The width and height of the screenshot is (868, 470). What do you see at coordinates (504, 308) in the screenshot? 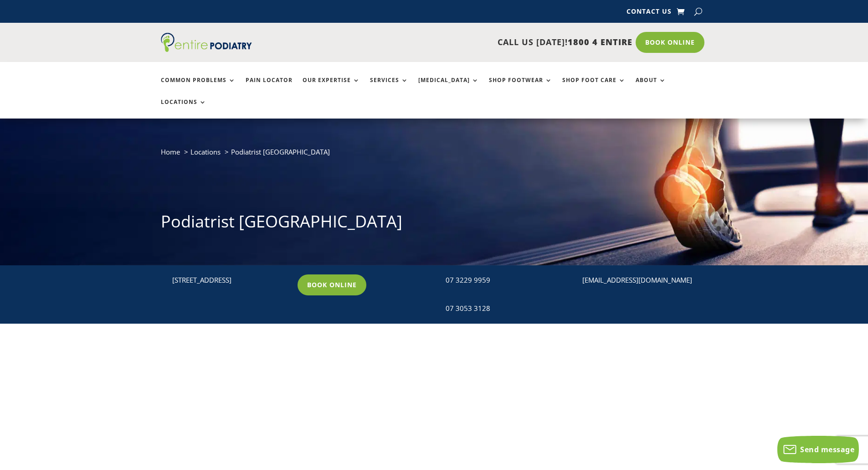
I see `div: 07 3053 3128` at bounding box center [504, 308].